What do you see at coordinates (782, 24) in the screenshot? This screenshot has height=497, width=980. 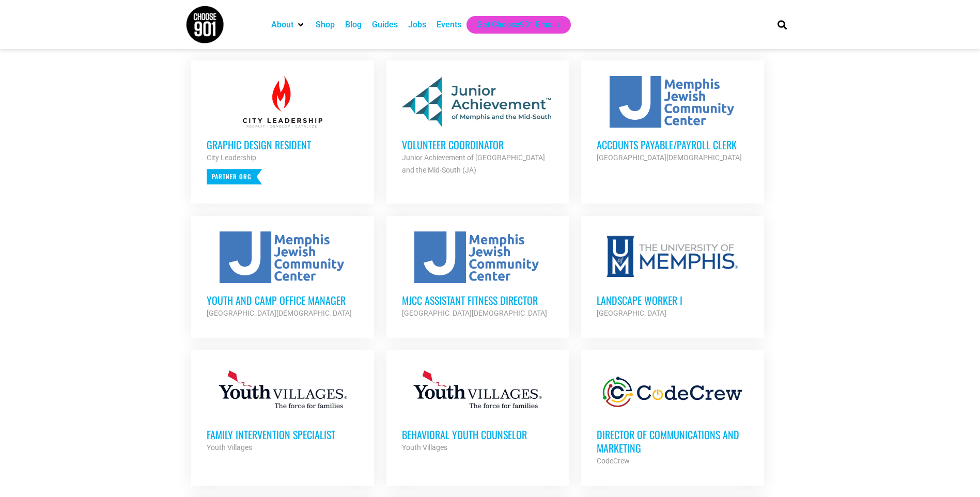 I see `div: Search` at bounding box center [782, 24].